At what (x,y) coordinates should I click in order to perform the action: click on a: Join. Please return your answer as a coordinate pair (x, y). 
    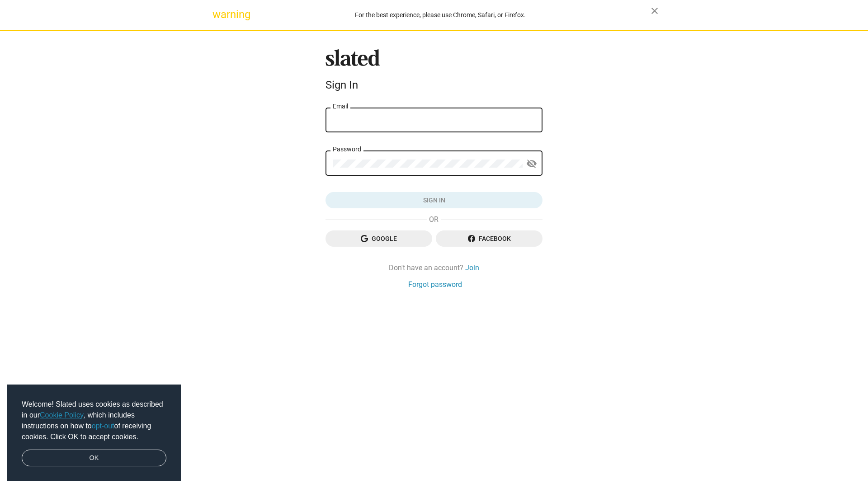
    Looking at the image, I should click on (472, 267).